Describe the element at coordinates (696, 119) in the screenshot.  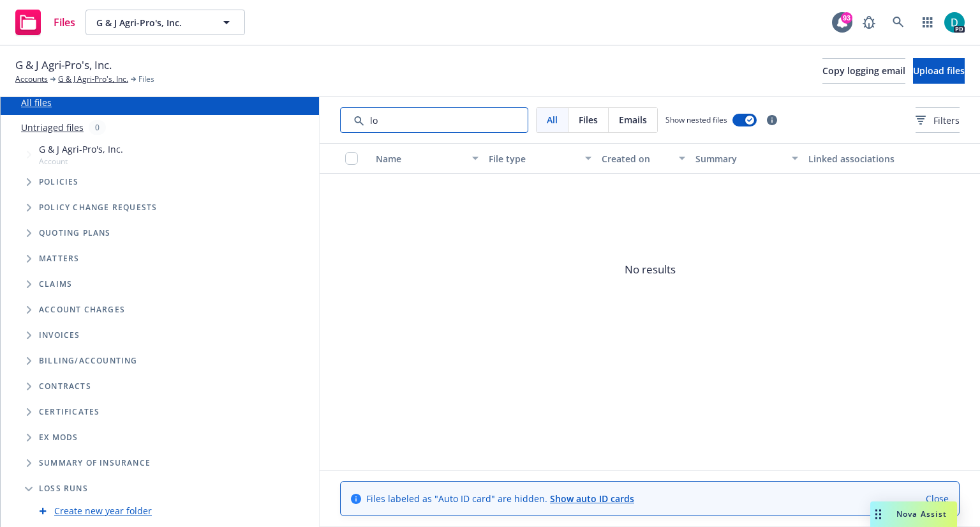
I see `span: Show nested files` at that location.